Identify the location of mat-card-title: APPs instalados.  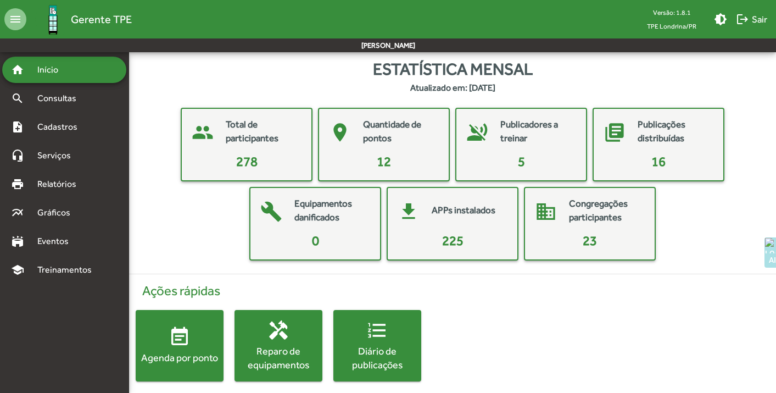
(463, 210).